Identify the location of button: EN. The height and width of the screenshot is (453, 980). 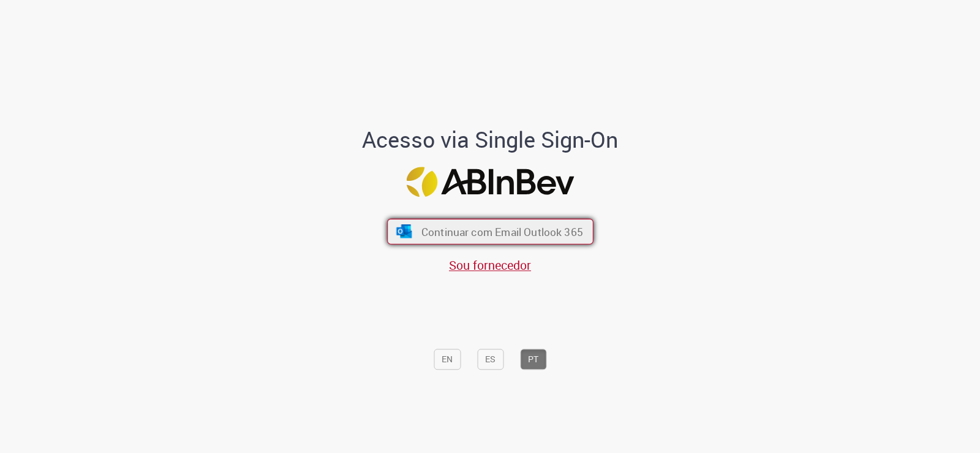
(447, 359).